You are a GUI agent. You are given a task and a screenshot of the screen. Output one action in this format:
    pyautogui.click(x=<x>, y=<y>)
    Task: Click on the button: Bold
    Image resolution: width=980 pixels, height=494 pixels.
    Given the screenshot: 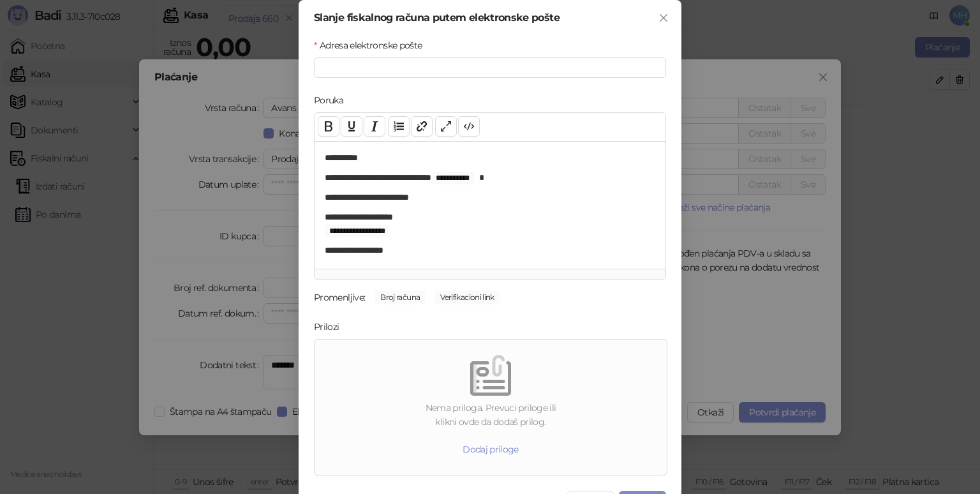 What is the action you would take?
    pyautogui.click(x=329, y=126)
    